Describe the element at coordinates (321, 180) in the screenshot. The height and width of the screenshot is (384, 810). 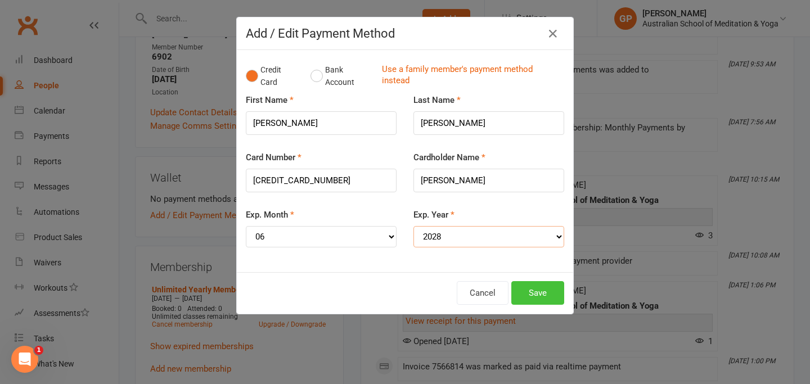
I see `input: XXXX-XXXX-XXXX-XXXX` at that location.